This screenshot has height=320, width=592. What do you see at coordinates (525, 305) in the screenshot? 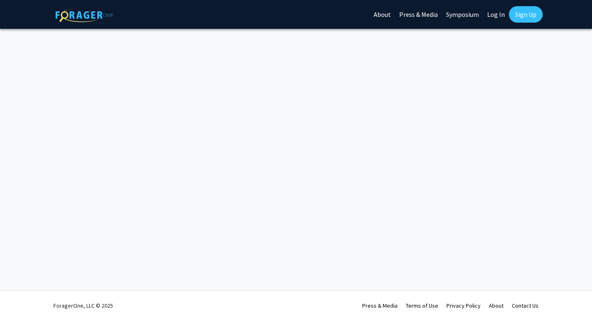
I see `a: Contact Us` at bounding box center [525, 305].